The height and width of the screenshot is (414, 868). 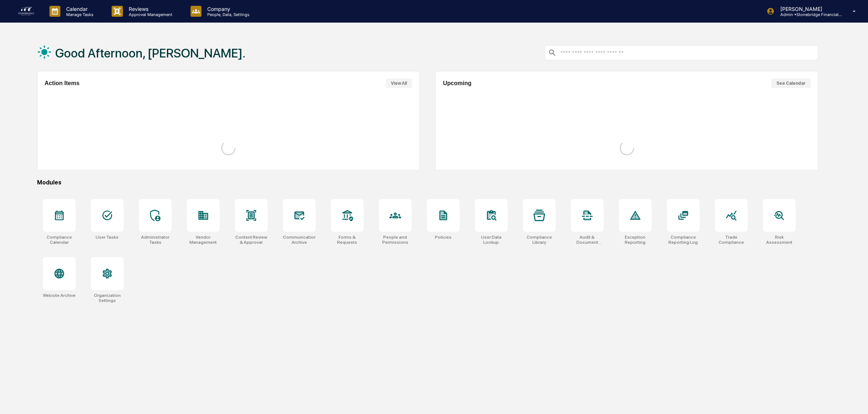 I want to click on button: View All, so click(x=399, y=83).